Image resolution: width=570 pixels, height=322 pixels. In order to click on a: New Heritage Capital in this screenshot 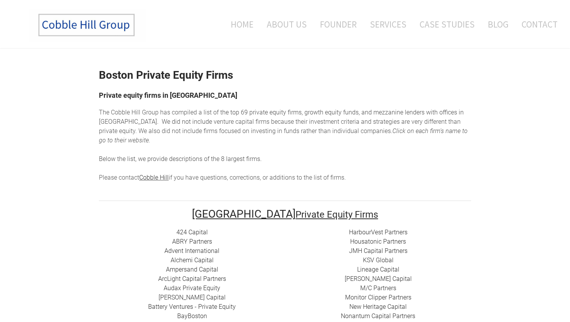, I will do `click(378, 307)`.